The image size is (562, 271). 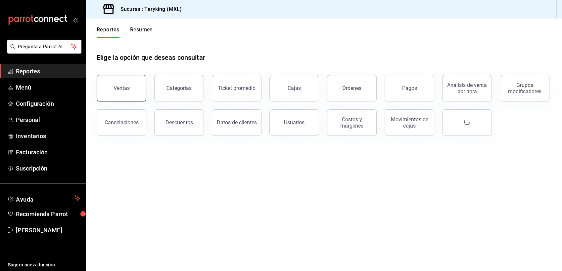 What do you see at coordinates (409, 88) in the screenshot?
I see `div: Pagos` at bounding box center [409, 88].